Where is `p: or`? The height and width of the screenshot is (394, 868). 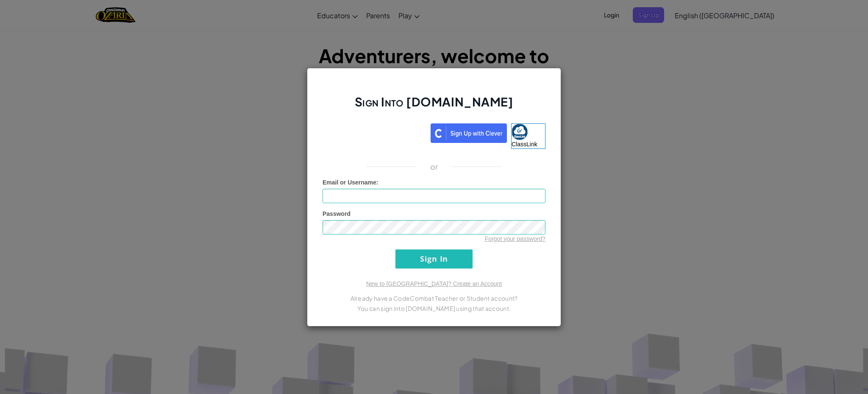
p: or is located at coordinates (434, 167).